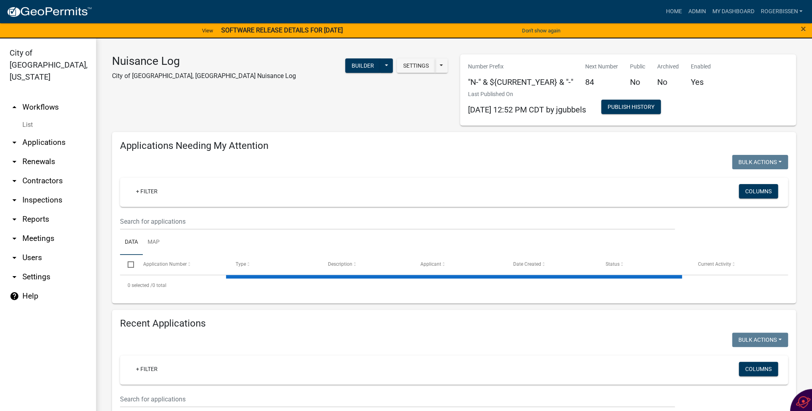 The width and height of the screenshot is (812, 411). Describe the element at coordinates (701, 66) in the screenshot. I see `p: Enabled` at that location.